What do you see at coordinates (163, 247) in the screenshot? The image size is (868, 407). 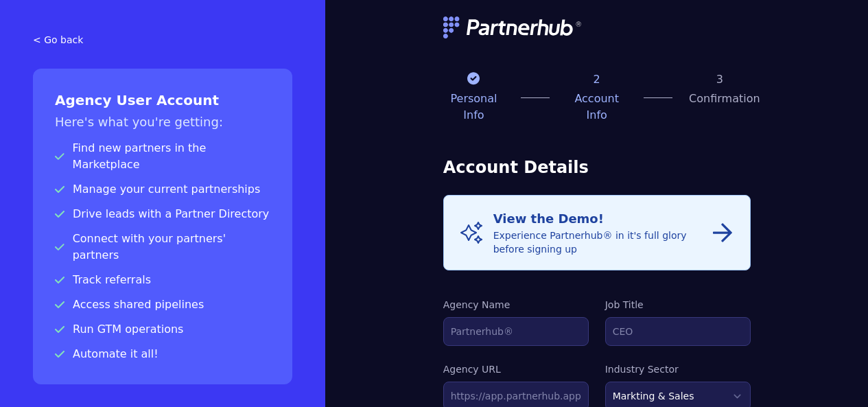 I see `p: Connect with your partners' partners` at bounding box center [163, 247].